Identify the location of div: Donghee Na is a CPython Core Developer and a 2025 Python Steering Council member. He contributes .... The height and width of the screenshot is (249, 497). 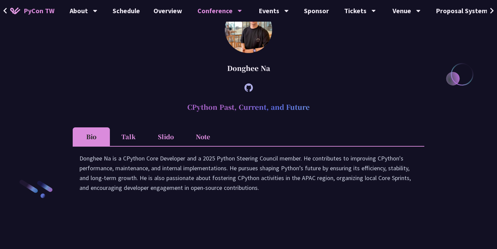
(248, 176).